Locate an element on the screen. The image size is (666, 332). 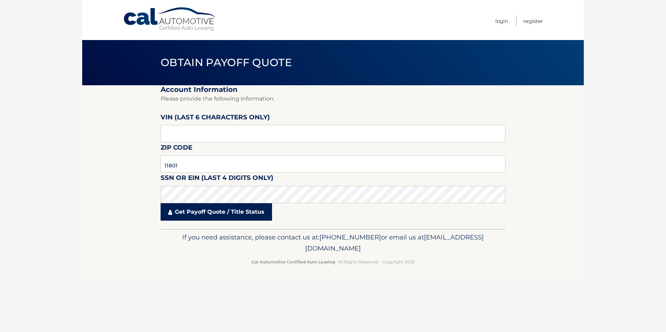
label: SSN or EIN (last 4 digits only) is located at coordinates (217, 179).